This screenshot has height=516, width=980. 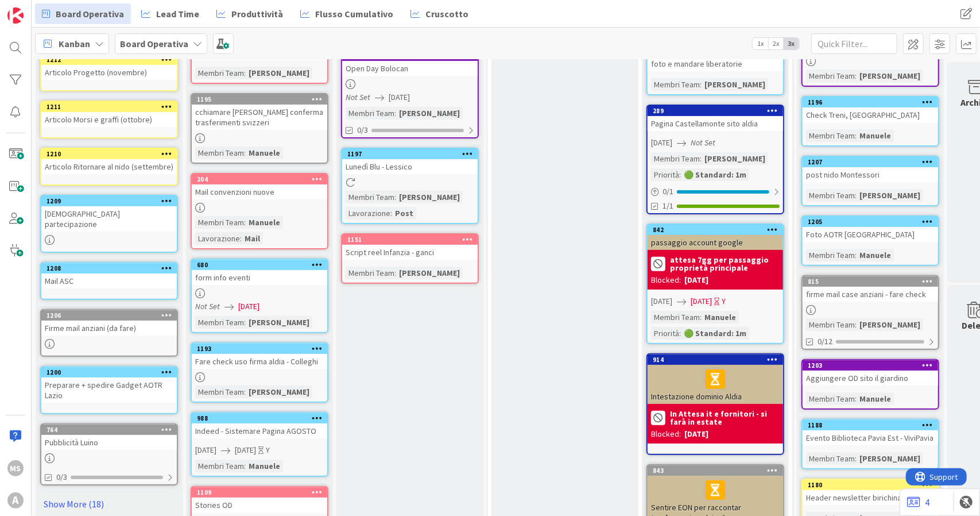 I want to click on div: 1180Header newsletter birichina, so click(x=870, y=493).